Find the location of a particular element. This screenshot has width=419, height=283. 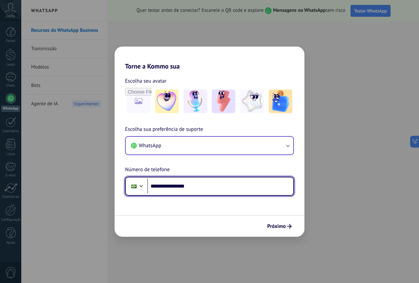

span: Escolha seu avatar is located at coordinates (146, 81).